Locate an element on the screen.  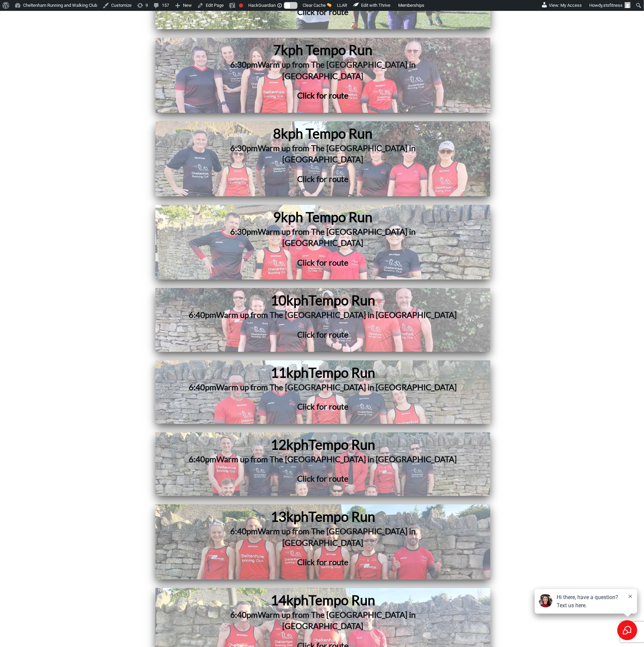
span: 7kph Tempo Run is located at coordinates (323, 50).